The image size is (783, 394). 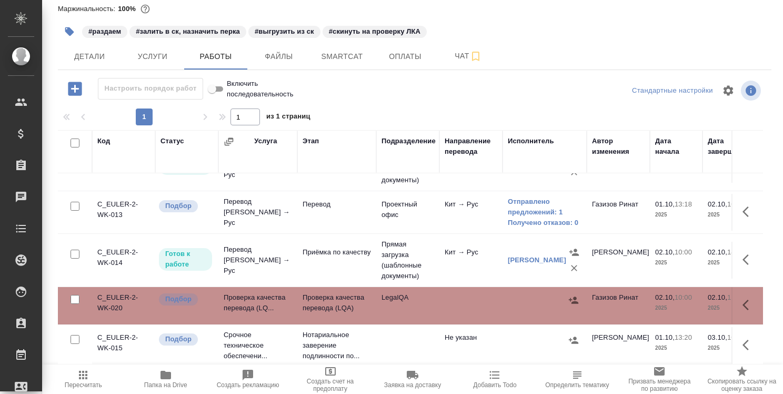 I want to click on td: C_EULER-2-WK-013, so click(x=124, y=212).